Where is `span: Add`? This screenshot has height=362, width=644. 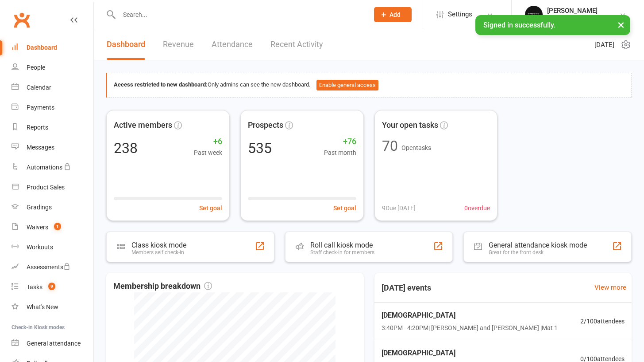 span: Add is located at coordinates (395, 15).